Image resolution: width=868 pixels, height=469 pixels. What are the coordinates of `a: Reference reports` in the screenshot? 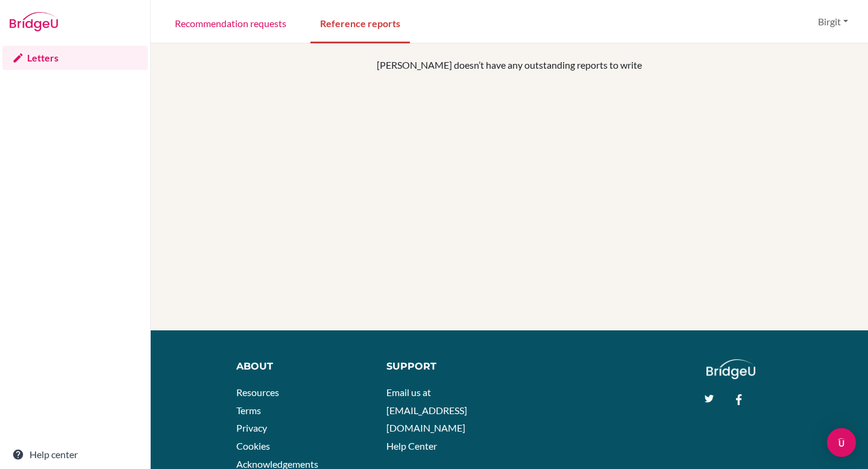 It's located at (360, 22).